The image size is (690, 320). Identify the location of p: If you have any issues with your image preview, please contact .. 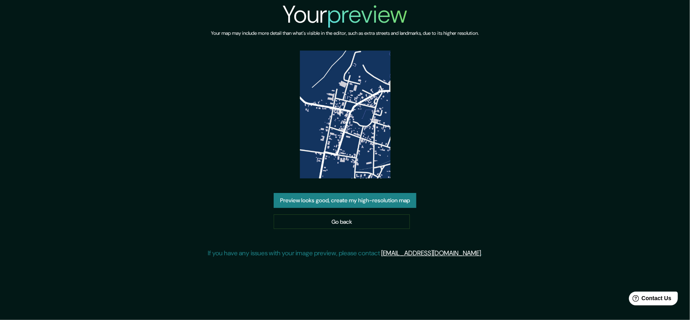
(345, 253).